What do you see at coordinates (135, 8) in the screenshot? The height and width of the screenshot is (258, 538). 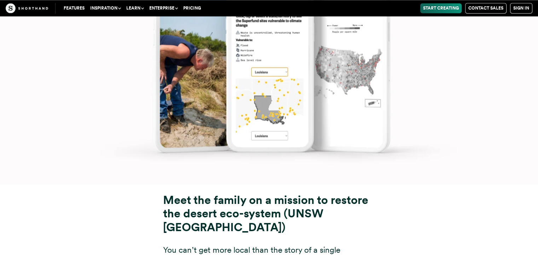 I see `button: Learn` at bounding box center [135, 8].